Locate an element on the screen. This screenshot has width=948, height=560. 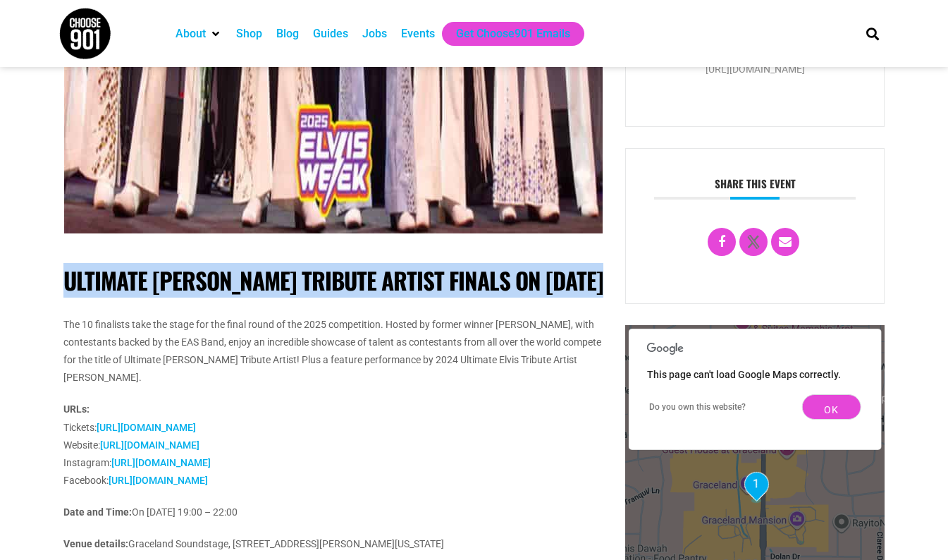
a: Guides is located at coordinates (331, 34).